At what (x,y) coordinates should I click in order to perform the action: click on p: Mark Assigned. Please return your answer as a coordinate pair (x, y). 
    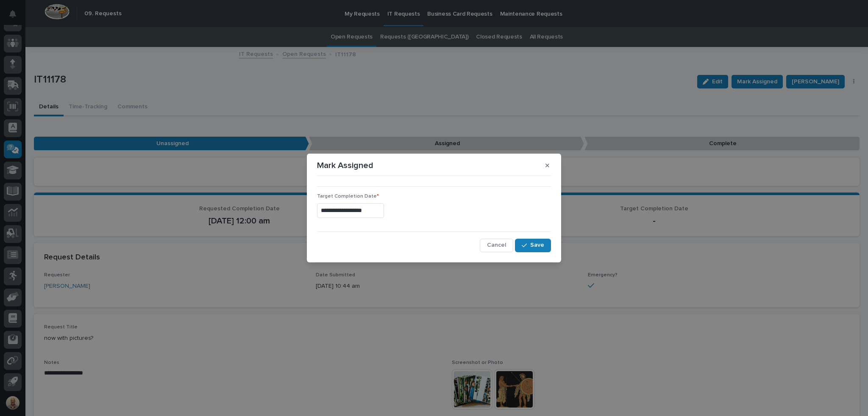
    Looking at the image, I should click on (345, 166).